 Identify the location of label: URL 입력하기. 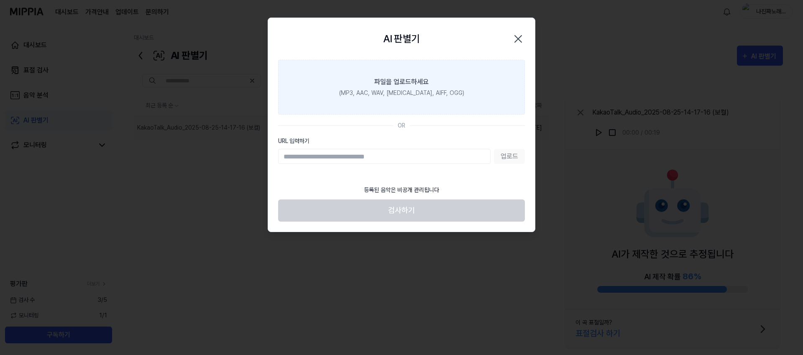
(402, 141).